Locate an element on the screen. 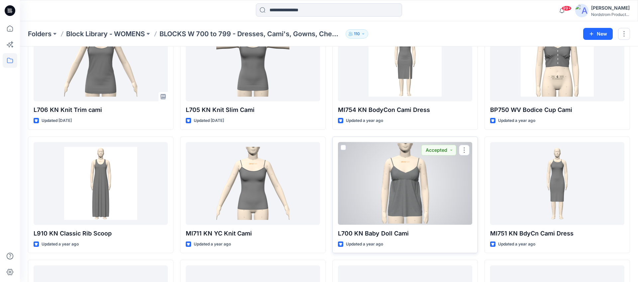 This screenshot has width=638, height=282. a: L705 KN Knit Slim Cami is located at coordinates (253, 60).